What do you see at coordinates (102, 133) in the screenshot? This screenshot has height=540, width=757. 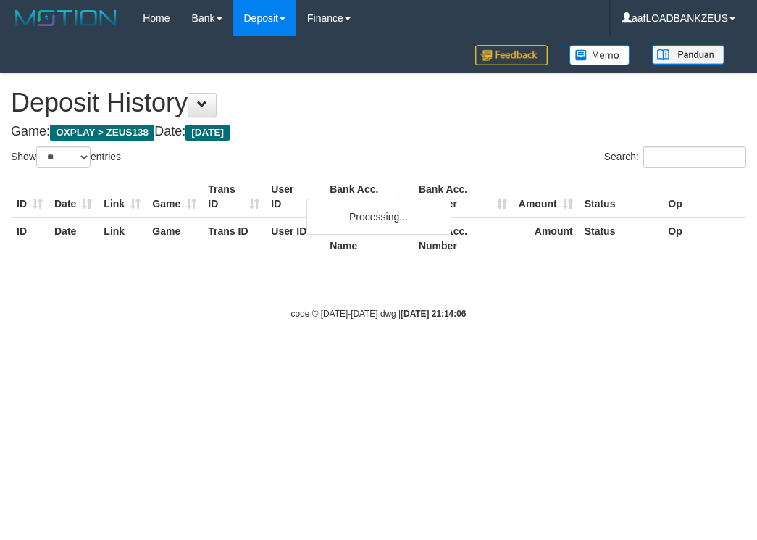 I see `span: OXPLAY > ZEUS138` at bounding box center [102, 133].